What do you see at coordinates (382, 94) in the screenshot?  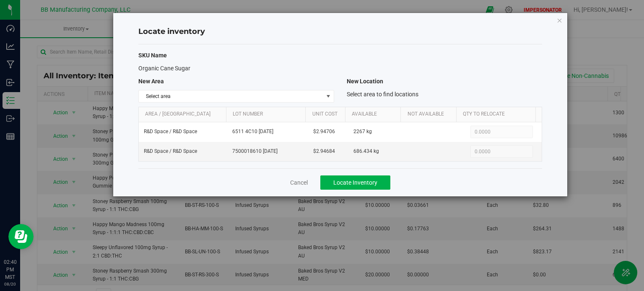 I see `span: Select area to find locations` at bounding box center [382, 94].